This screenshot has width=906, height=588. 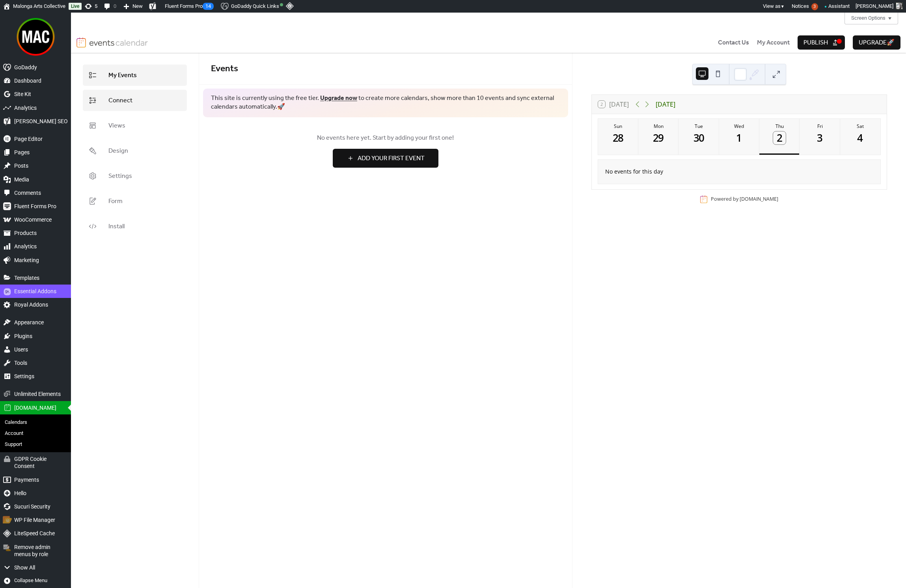 I want to click on button: Screen Options, so click(x=871, y=18).